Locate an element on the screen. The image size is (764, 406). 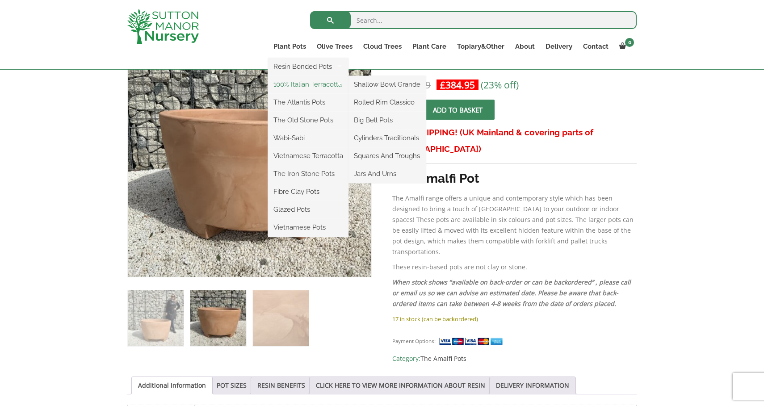
a: The Atlantis Pots is located at coordinates (308, 102).